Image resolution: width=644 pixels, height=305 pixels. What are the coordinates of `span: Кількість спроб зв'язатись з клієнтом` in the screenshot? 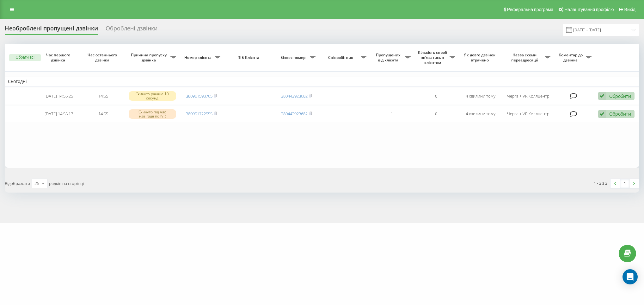 It's located at (433, 58).